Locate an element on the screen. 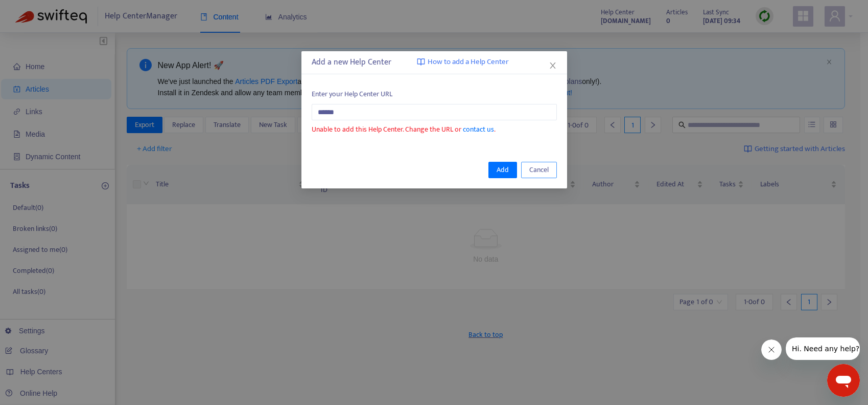 Image resolution: width=868 pixels, height=405 pixels. button: Close is located at coordinates (553, 65).